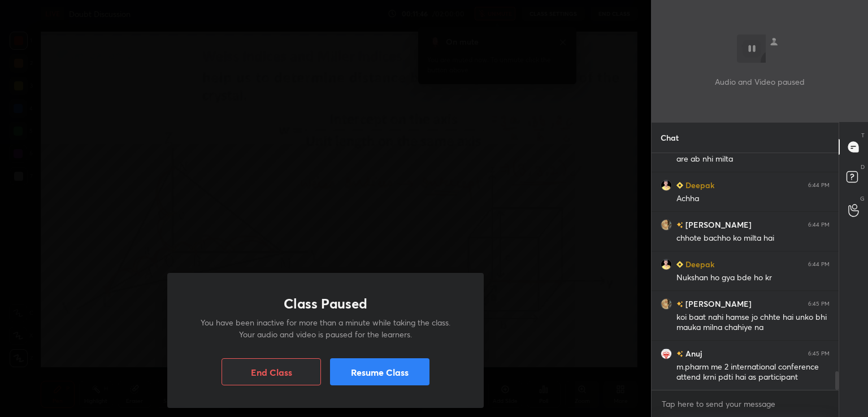  What do you see at coordinates (863, 135) in the screenshot?
I see `p: T` at bounding box center [863, 135].